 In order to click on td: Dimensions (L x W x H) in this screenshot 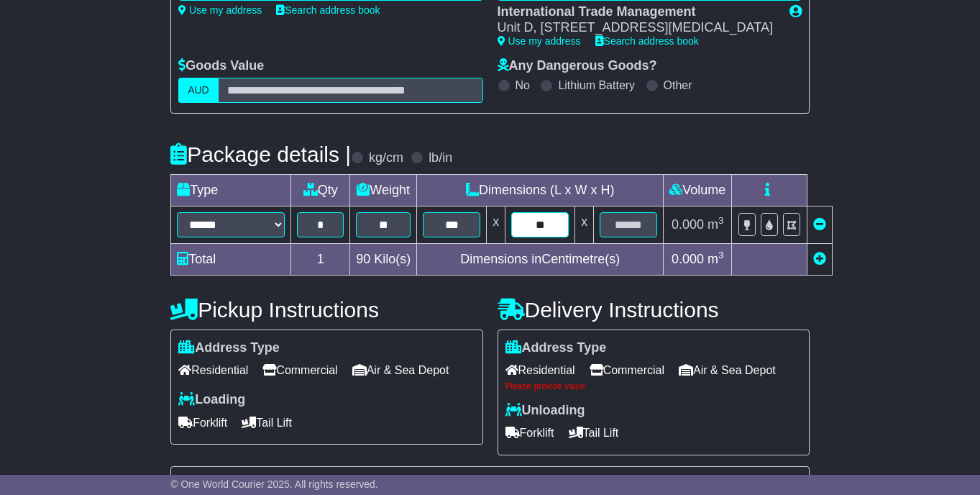, I will do `click(540, 190)`.